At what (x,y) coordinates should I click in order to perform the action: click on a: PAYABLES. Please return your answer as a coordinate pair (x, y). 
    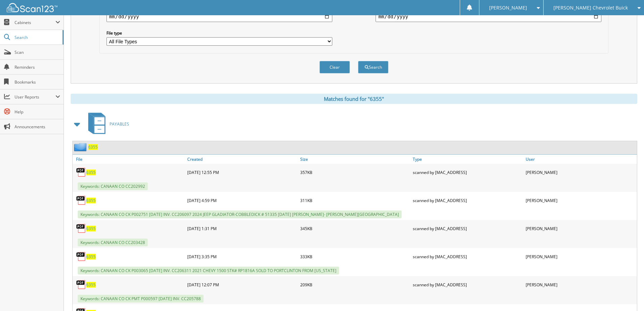
    Looking at the image, I should click on (106, 124).